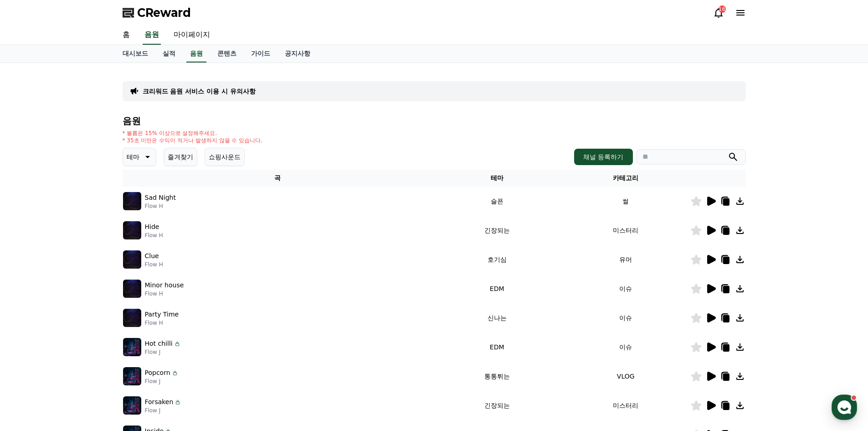  What do you see at coordinates (152, 256) in the screenshot?
I see `p: Clue` at bounding box center [152, 256].